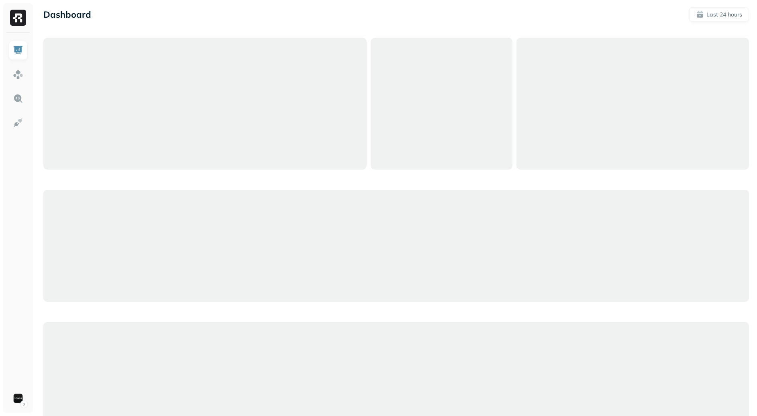  What do you see at coordinates (719, 14) in the screenshot?
I see `button: Last 24 hours` at bounding box center [719, 14].